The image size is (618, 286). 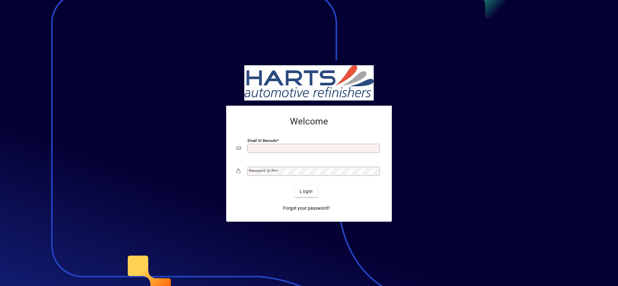 I want to click on mat-label: Password or Pin, so click(x=263, y=171).